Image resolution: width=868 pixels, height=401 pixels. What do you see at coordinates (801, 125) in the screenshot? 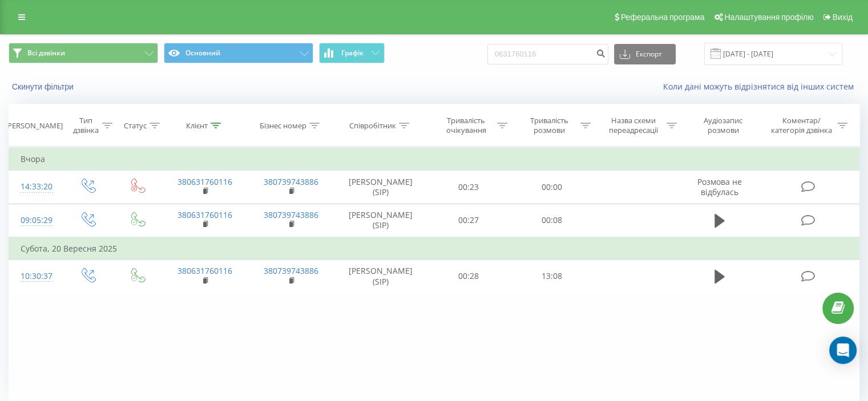
I see `div: Коментар/категорія дзвінка` at bounding box center [801, 125].